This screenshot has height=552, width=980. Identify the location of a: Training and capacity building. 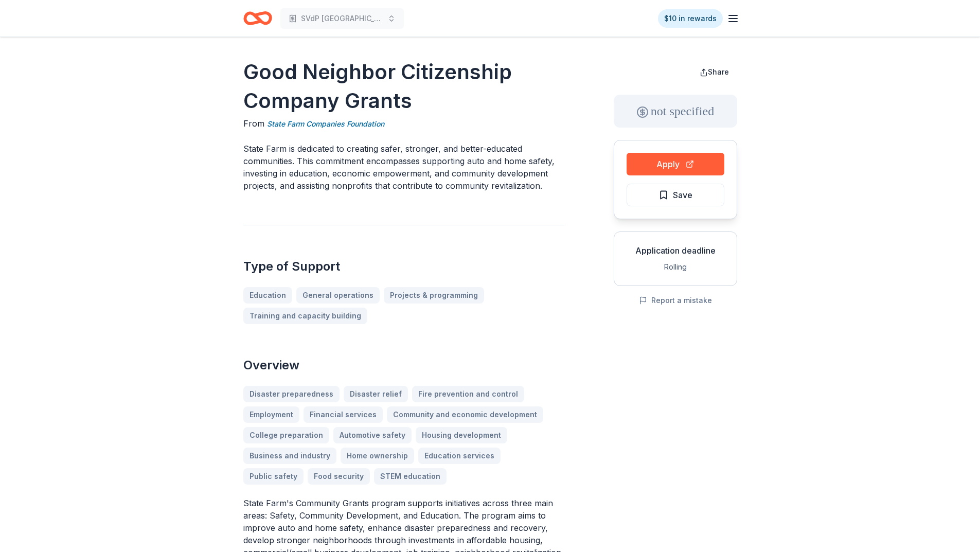
(305, 316).